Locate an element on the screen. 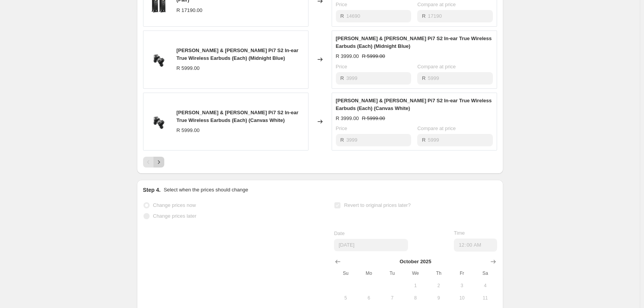  button: Friday October 10 2025 is located at coordinates (462, 298).